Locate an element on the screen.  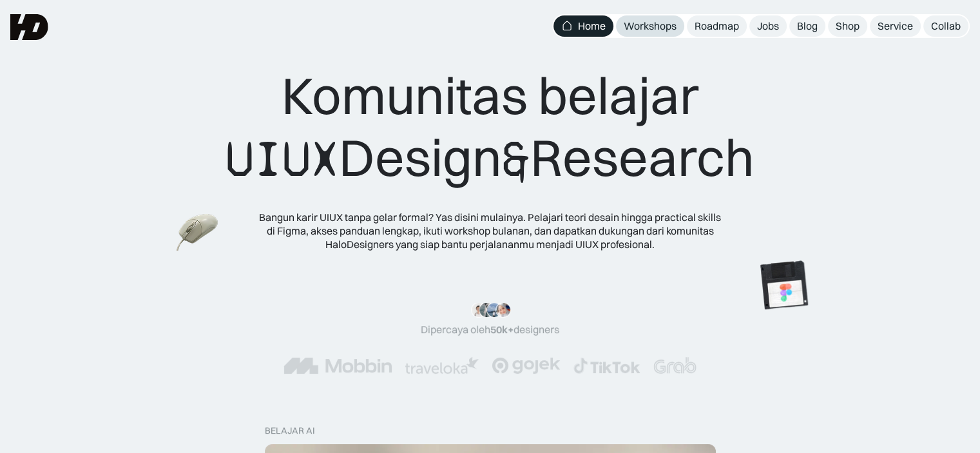
a: Roadmap is located at coordinates (716, 26).